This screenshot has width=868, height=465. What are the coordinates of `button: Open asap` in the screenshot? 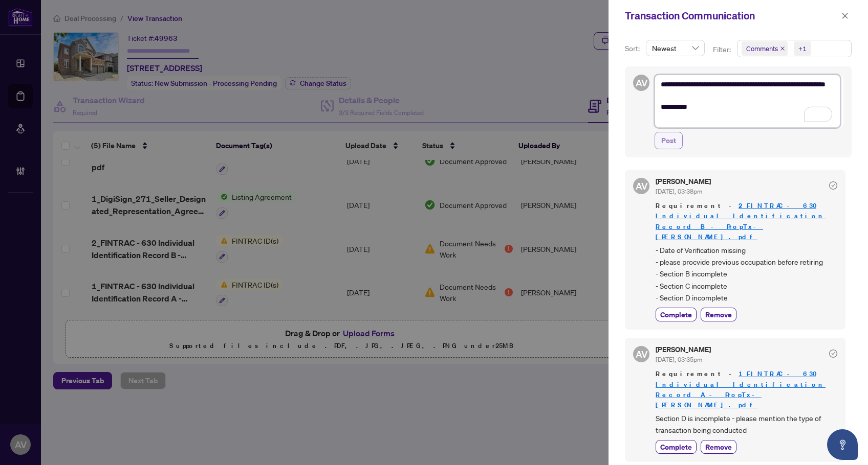 It's located at (842, 445).